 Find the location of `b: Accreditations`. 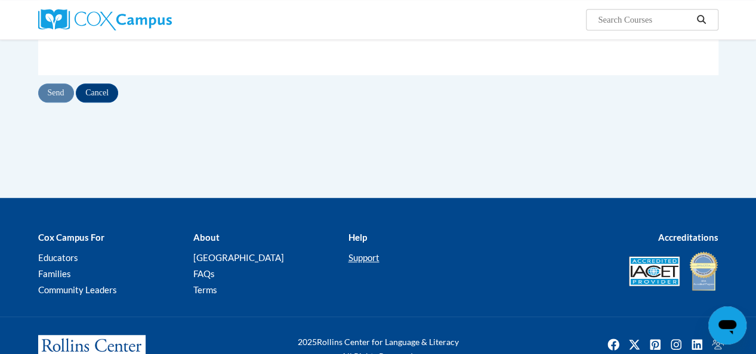

b: Accreditations is located at coordinates (688, 237).